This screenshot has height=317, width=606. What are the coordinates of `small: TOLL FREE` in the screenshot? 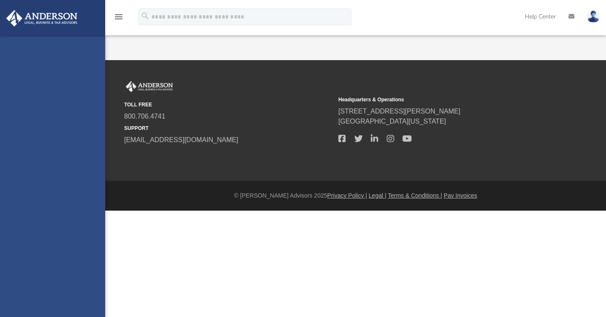 It's located at (228, 105).